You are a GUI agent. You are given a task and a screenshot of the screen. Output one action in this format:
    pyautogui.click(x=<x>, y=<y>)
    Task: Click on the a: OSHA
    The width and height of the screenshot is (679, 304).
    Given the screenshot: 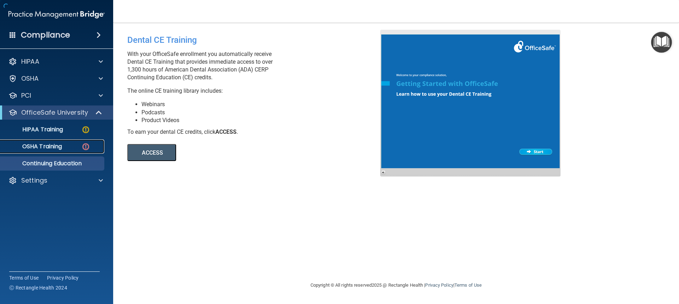 What is the action you would take?
    pyautogui.click(x=55, y=78)
    